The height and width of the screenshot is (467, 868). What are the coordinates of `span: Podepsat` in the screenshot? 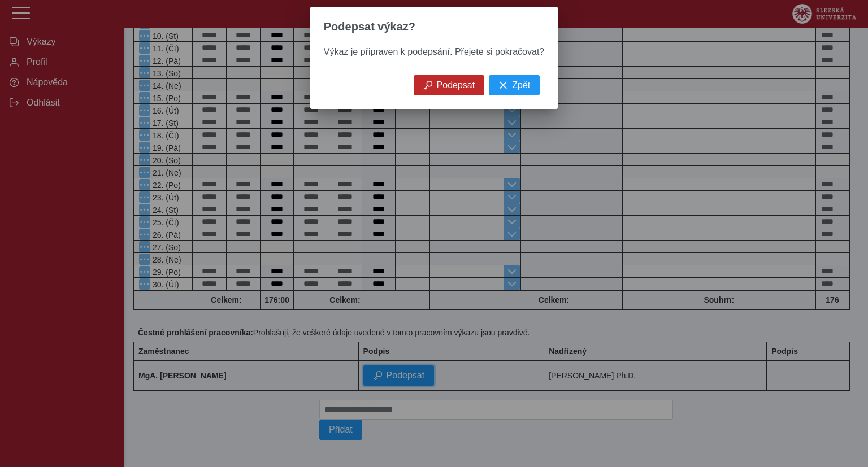 It's located at (456, 86).